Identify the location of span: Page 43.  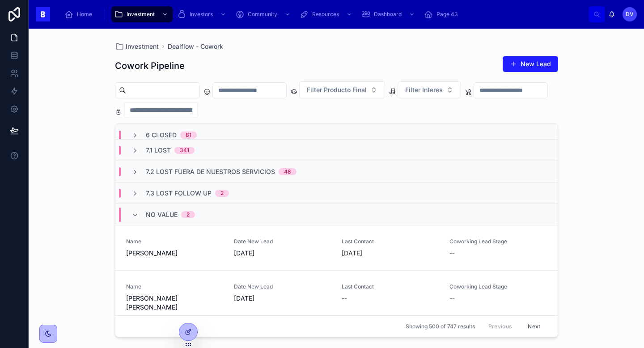
(447, 14).